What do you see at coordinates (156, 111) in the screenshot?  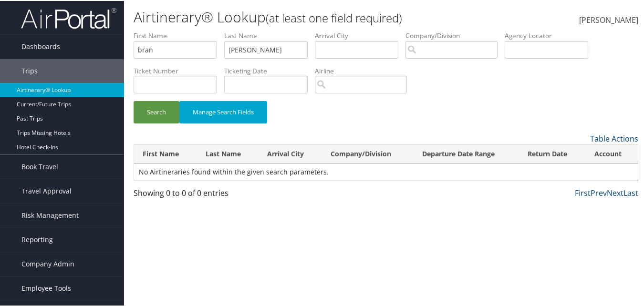 I see `button: Search` at bounding box center [156, 111].